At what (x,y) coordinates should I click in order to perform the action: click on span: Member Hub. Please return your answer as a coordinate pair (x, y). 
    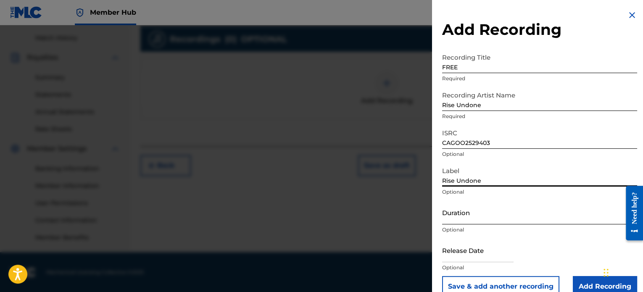
    Looking at the image, I should click on (113, 12).